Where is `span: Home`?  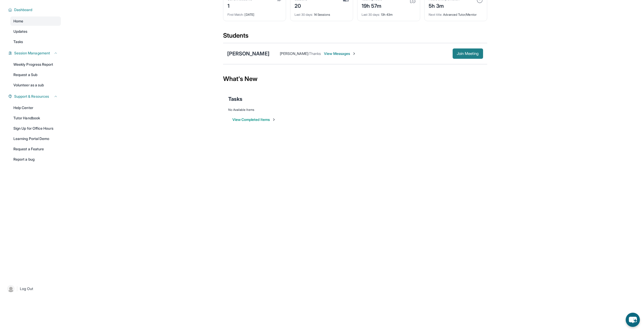 span: Home is located at coordinates (18, 21).